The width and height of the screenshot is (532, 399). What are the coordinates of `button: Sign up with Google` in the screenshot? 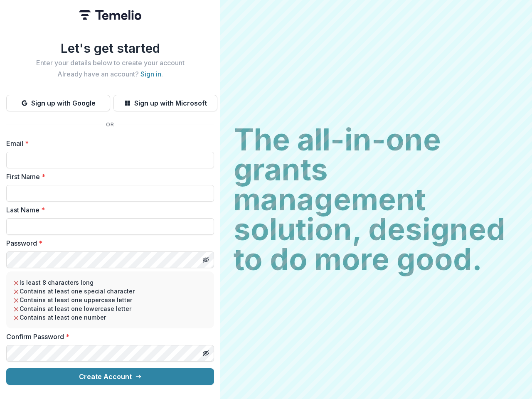 It's located at (58, 103).